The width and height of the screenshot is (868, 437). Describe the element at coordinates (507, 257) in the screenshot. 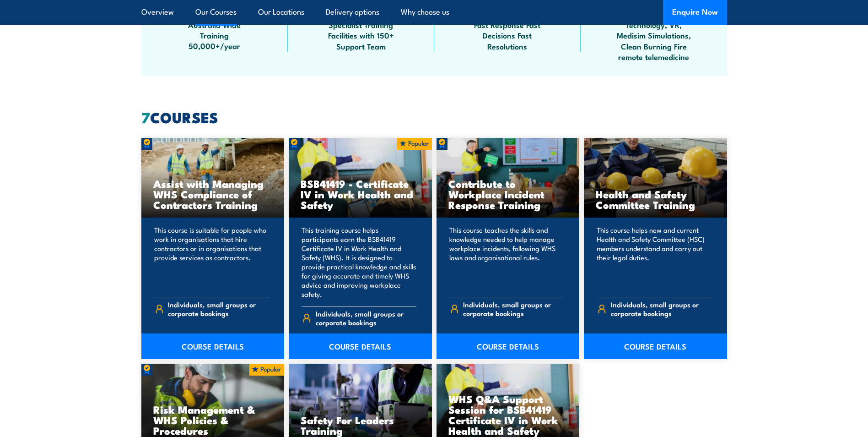

I see `p: This course teaches the skills and knowledge needed to help manage workplace incidents, following...` at that location.